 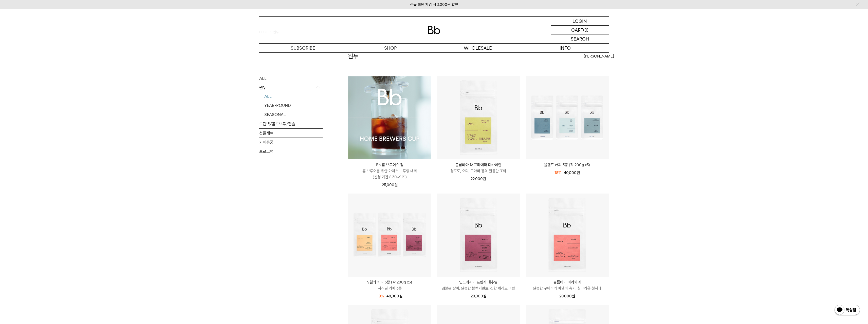 What do you see at coordinates (434, 5) in the screenshot?
I see `a: 신규 회원 가입 시 3,000원 할인` at bounding box center [434, 5].